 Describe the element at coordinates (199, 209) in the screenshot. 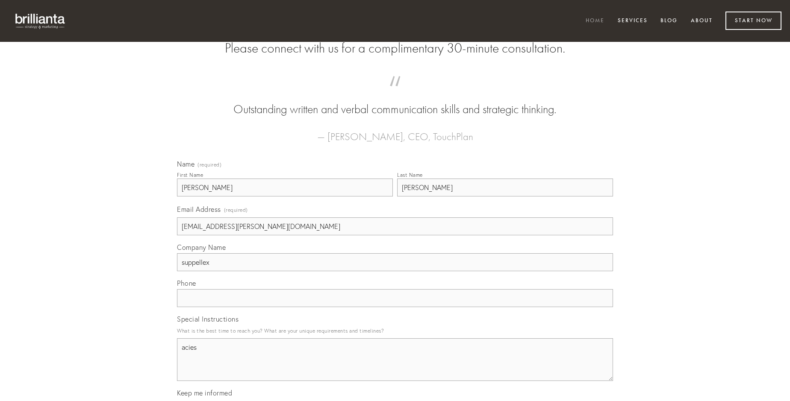

I see `span: Email Address` at that location.